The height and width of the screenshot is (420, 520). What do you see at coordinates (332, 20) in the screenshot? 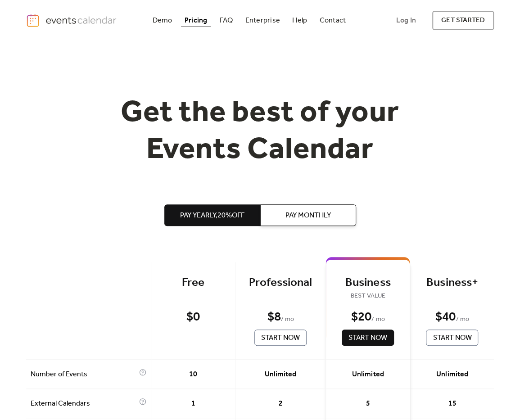
I see `div: Contact` at bounding box center [332, 20].